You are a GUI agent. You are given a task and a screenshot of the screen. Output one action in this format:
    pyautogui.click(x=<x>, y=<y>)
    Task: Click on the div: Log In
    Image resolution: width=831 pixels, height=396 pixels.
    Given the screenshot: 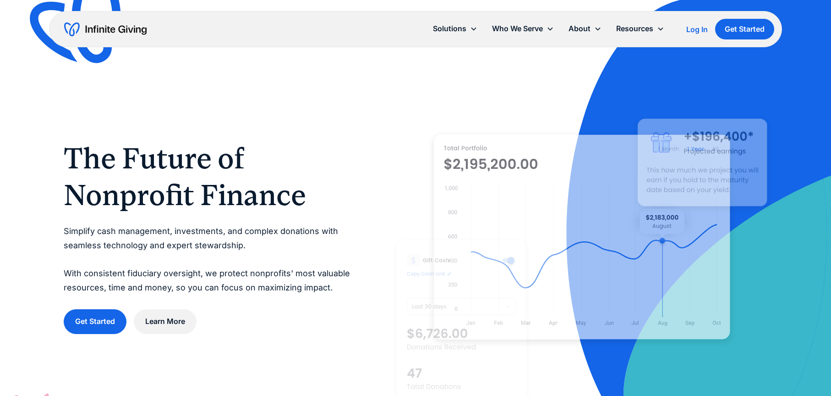 What is the action you would take?
    pyautogui.click(x=697, y=29)
    